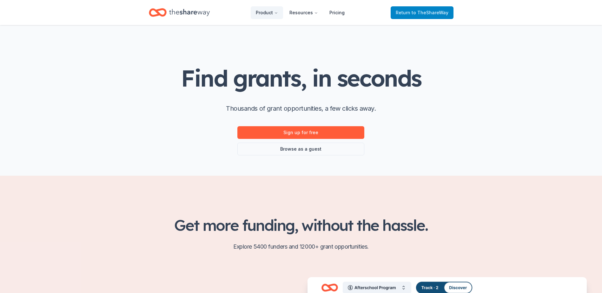 Image resolution: width=602 pixels, height=293 pixels. Describe the element at coordinates (422, 13) in the screenshot. I see `a: Returnto TheShareWay` at that location.